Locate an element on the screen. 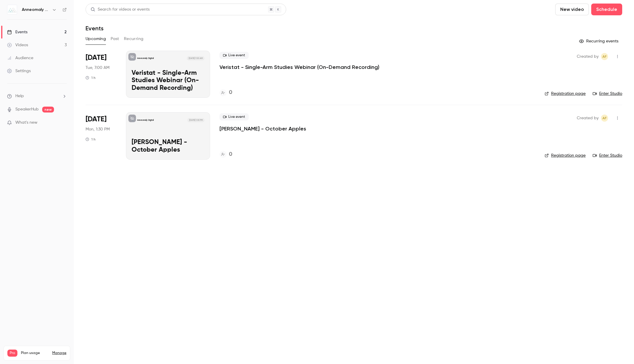  a: Veristat - Single-Arm Studies Webinar (On-Demand Recording) is located at coordinates (300, 67).